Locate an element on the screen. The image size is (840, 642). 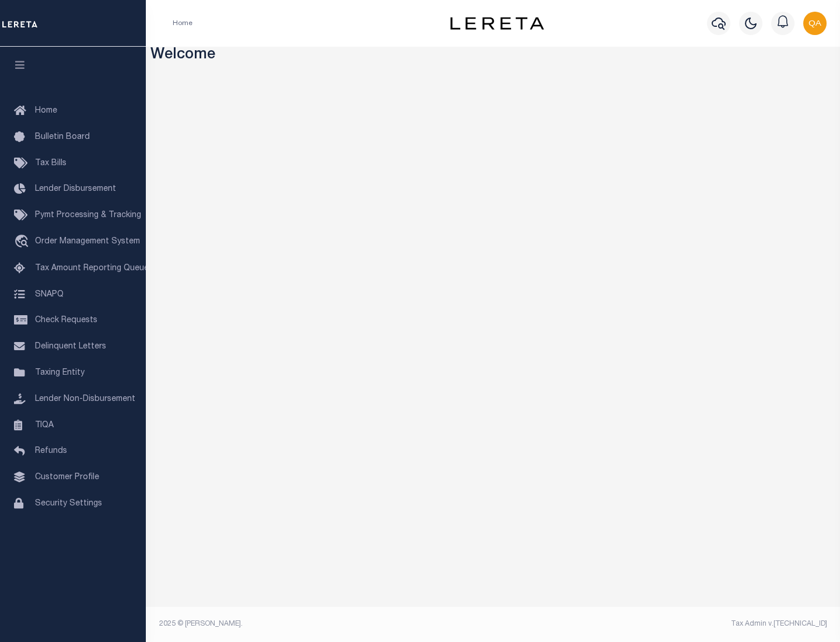
span: Customer Profile is located at coordinates (67, 477).